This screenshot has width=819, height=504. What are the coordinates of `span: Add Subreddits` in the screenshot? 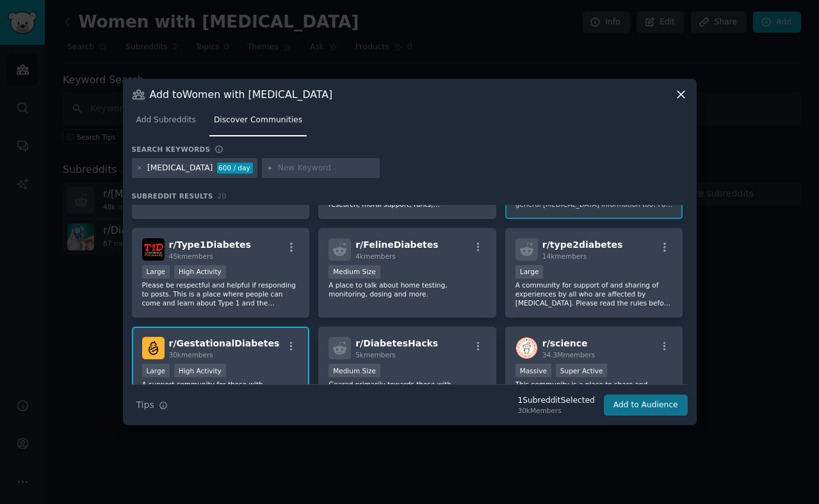 It's located at (166, 120).